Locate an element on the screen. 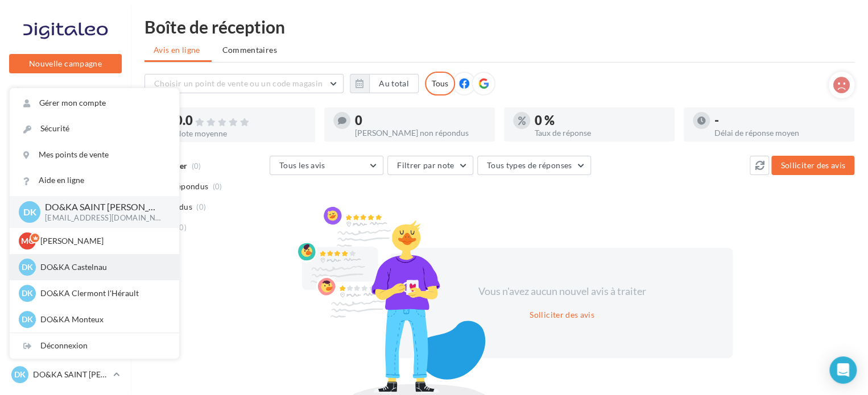  button: Nouvelle campagne is located at coordinates (65, 63).